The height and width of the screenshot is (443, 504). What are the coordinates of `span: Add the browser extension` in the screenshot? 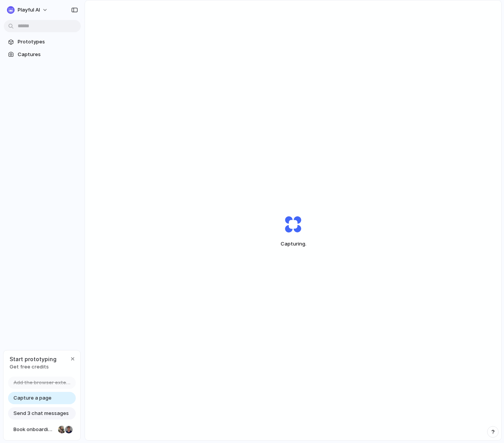 It's located at (42, 383).